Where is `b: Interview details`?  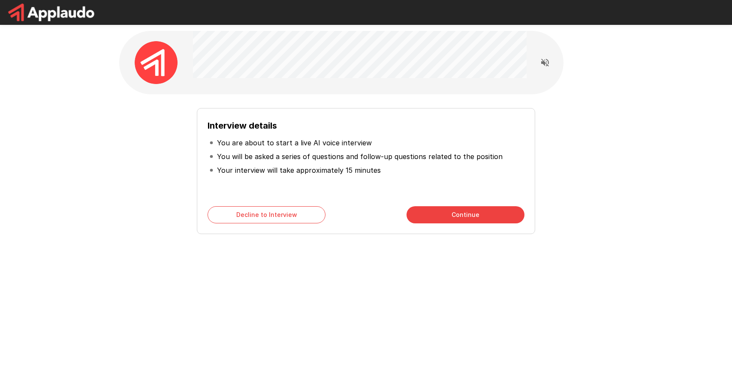 b: Interview details is located at coordinates (242, 126).